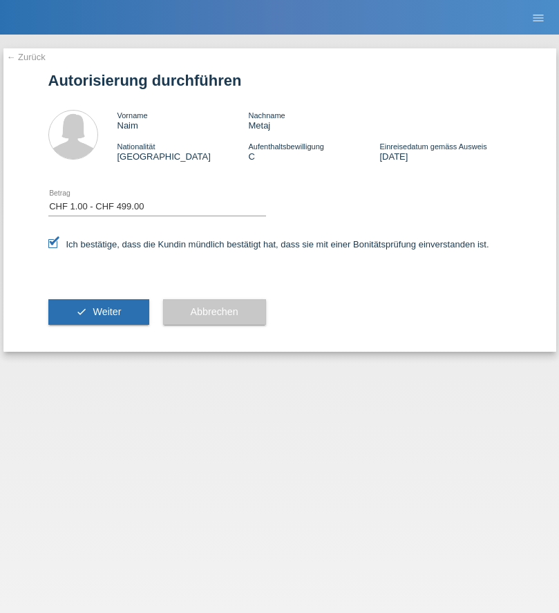 This screenshot has height=613, width=559. I want to click on span: Vorname, so click(133, 115).